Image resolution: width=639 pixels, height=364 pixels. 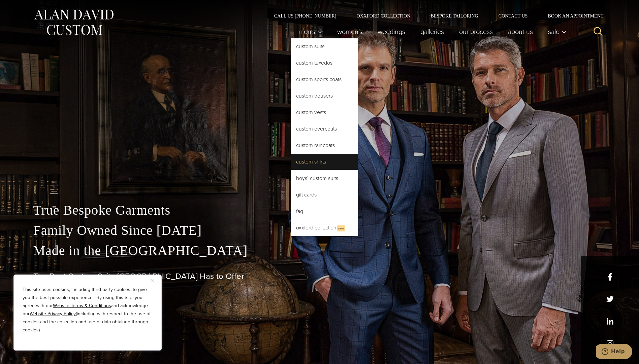 What do you see at coordinates (383, 16) in the screenshot?
I see `a: Oxxford Collection` at bounding box center [383, 16].